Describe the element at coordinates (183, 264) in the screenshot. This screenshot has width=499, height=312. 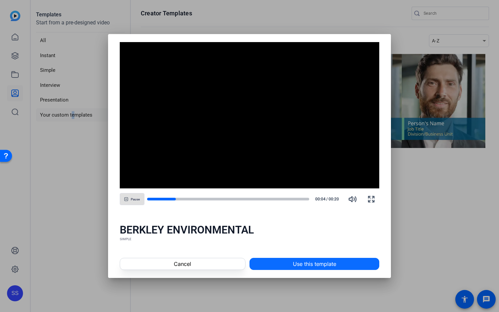
I see `button: Cancel` at that location.